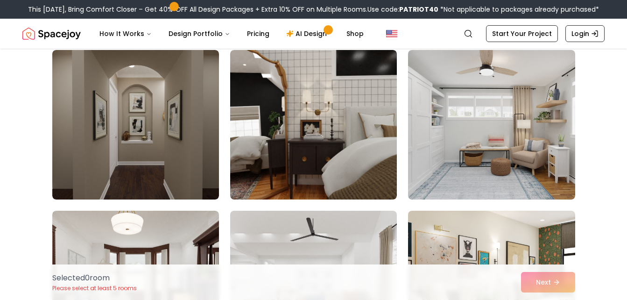  I want to click on span: Use code:, so click(403, 9).